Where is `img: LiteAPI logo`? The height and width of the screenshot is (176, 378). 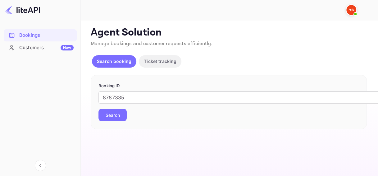 img: LiteAPI logo is located at coordinates (22, 10).